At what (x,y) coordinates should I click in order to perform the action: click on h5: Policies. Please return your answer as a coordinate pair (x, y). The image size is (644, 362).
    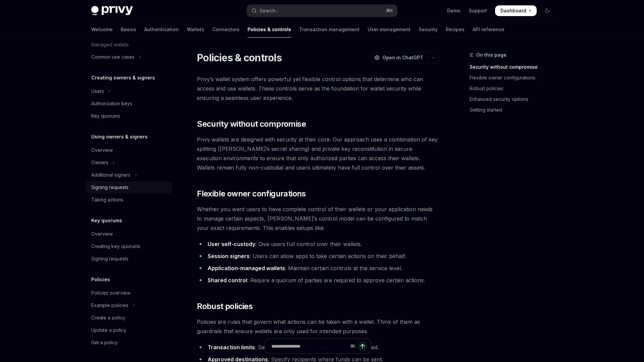
    Looking at the image, I should click on (101, 280).